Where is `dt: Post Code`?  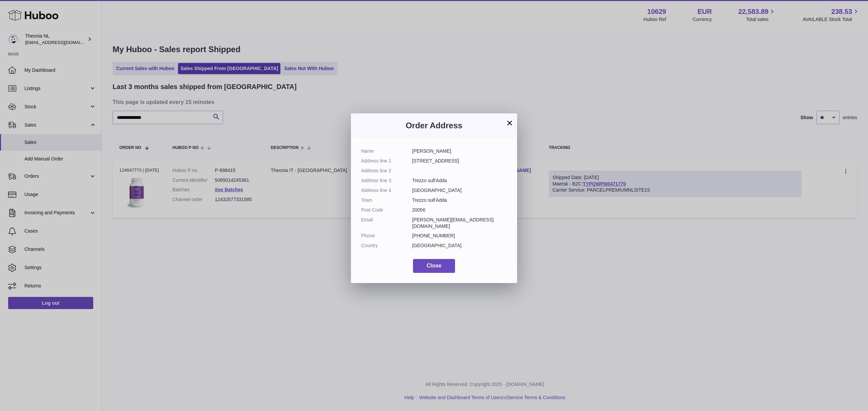
dt: Post Code is located at coordinates (387, 210).